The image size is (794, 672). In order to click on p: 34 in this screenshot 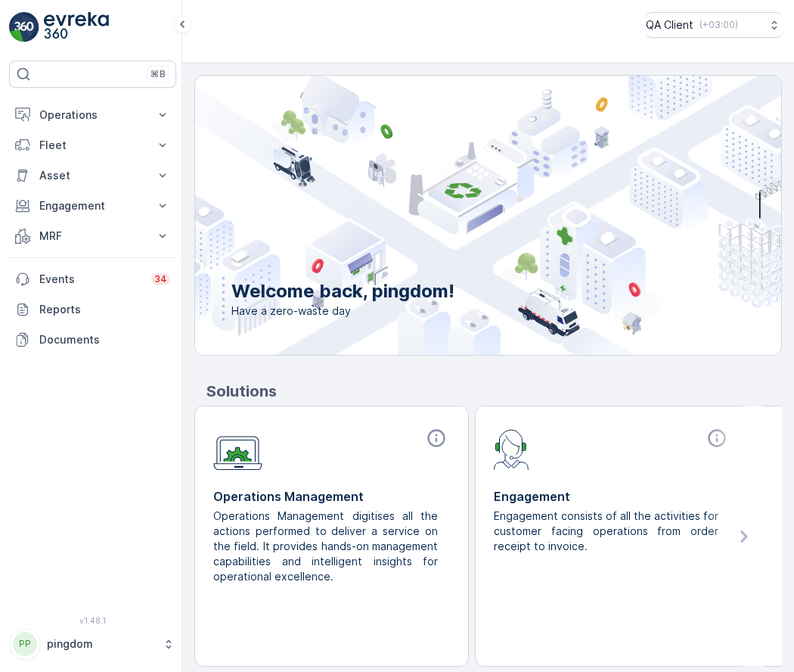, I will do `click(161, 279)`.